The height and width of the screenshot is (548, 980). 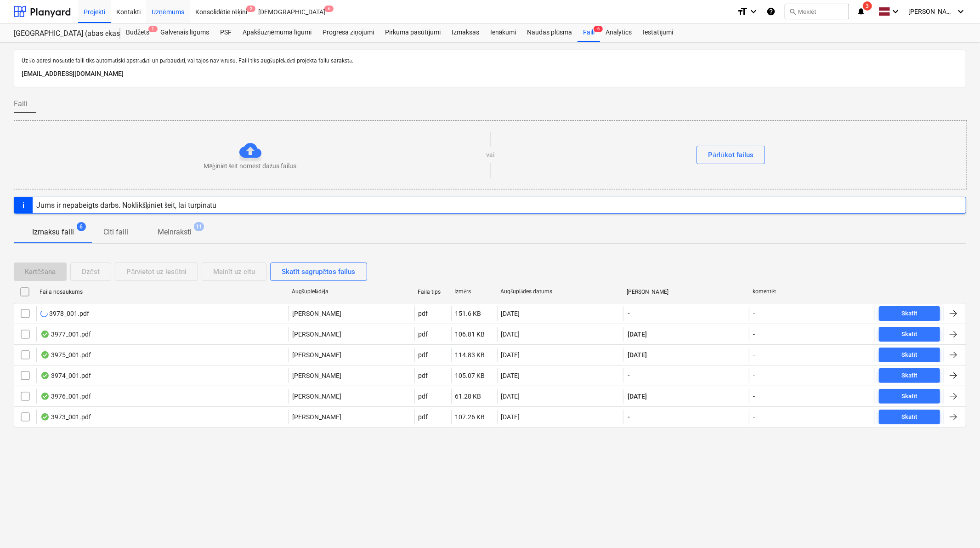 I want to click on div: 61.28 KB, so click(x=468, y=396).